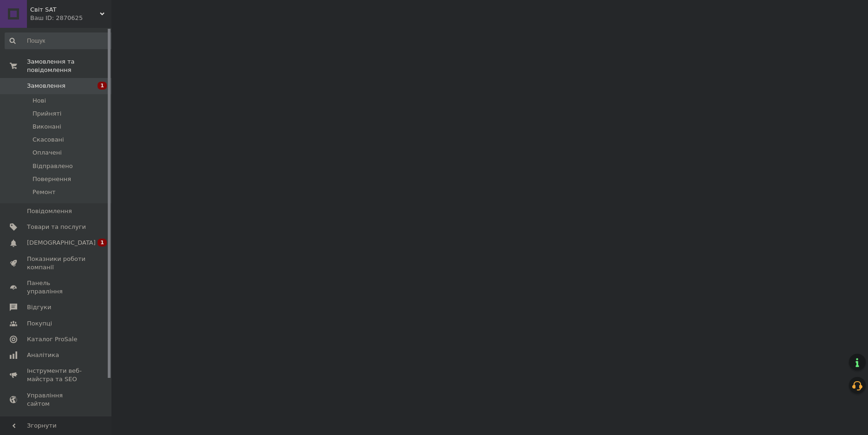 The height and width of the screenshot is (435, 868). What do you see at coordinates (49, 211) in the screenshot?
I see `span: Повідомлення` at bounding box center [49, 211].